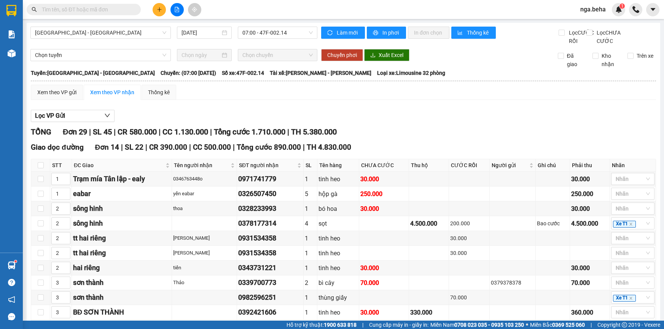 The image size is (664, 329). I want to click on div: Bao cước, so click(552, 224).